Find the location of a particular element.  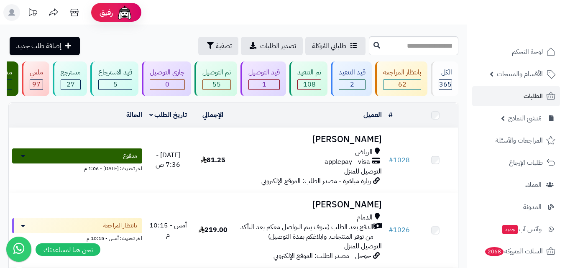

button: تصفية is located at coordinates (218, 46).